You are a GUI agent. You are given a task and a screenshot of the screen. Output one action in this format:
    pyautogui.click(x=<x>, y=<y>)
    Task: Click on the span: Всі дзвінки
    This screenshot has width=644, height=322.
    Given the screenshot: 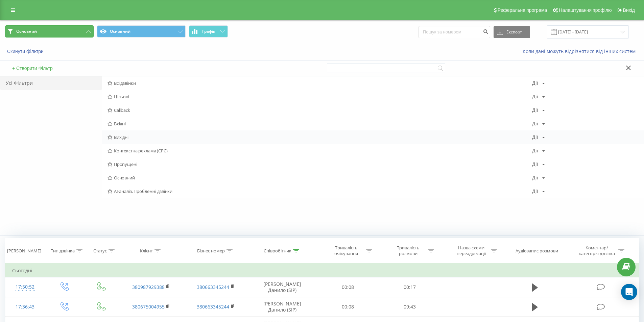 What is the action you would take?
    pyautogui.click(x=320, y=83)
    